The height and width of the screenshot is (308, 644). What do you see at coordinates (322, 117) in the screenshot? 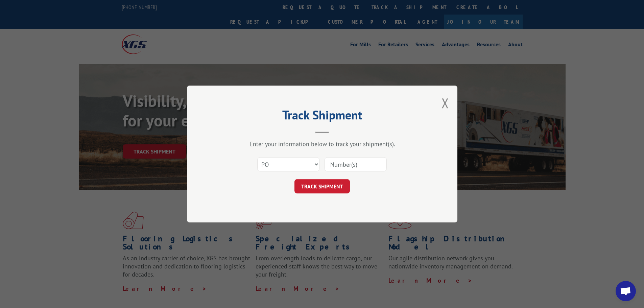
I see `h2: Track Shipment` at bounding box center [322, 117].